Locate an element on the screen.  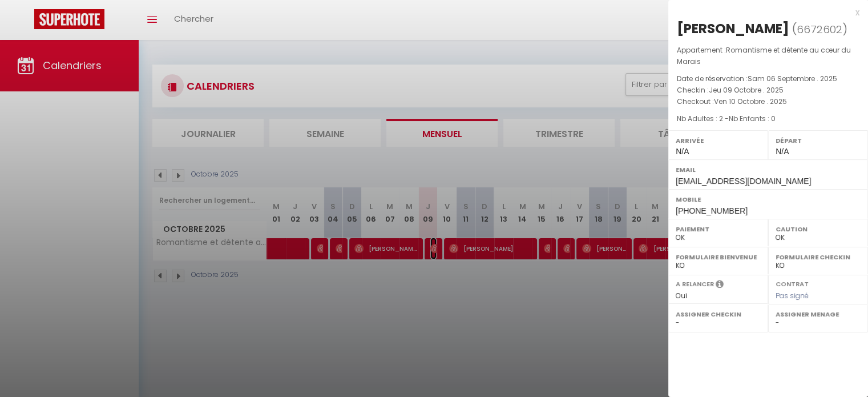
p: Checkout : is located at coordinates (768, 102).